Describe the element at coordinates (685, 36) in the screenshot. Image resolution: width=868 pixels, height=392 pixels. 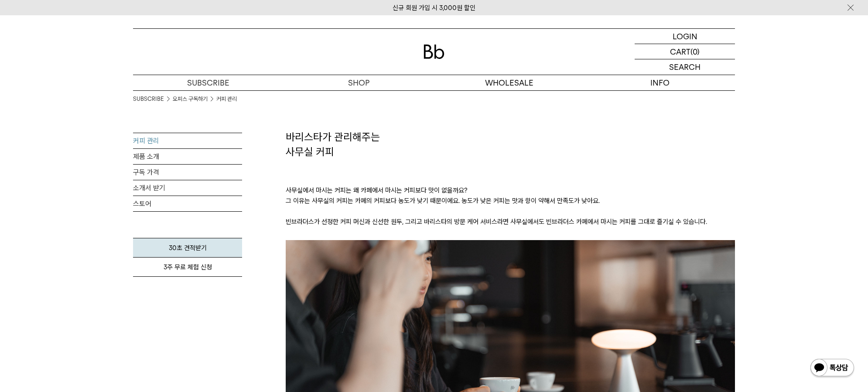
I see `p: LOGIN` at that location.